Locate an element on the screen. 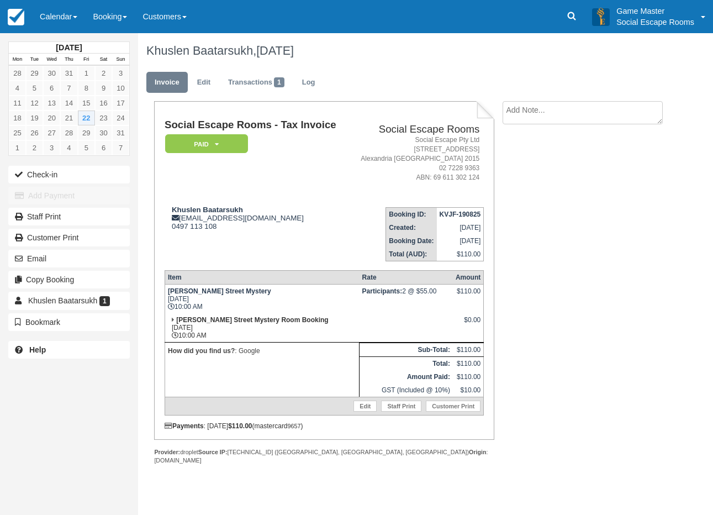  th: Booking Date: is located at coordinates (412, 241).